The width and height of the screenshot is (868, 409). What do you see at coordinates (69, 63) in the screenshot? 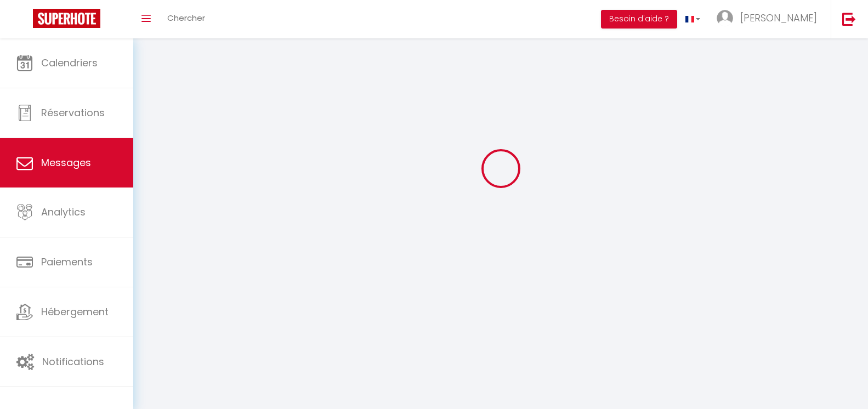
I see `span: Calendriers` at bounding box center [69, 63].